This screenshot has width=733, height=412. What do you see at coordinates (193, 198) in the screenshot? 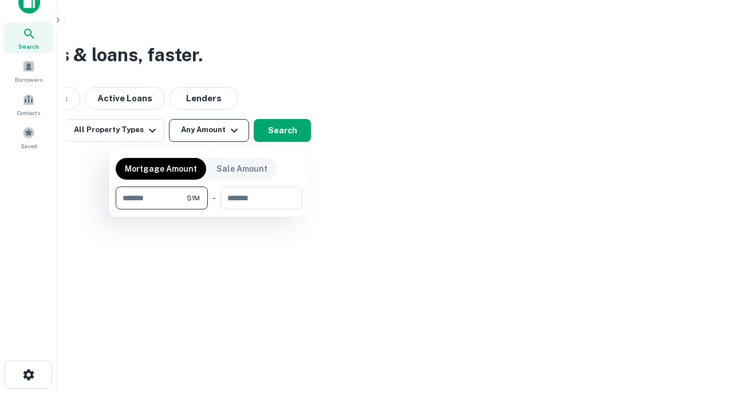
I see `span: $1M` at bounding box center [193, 198].